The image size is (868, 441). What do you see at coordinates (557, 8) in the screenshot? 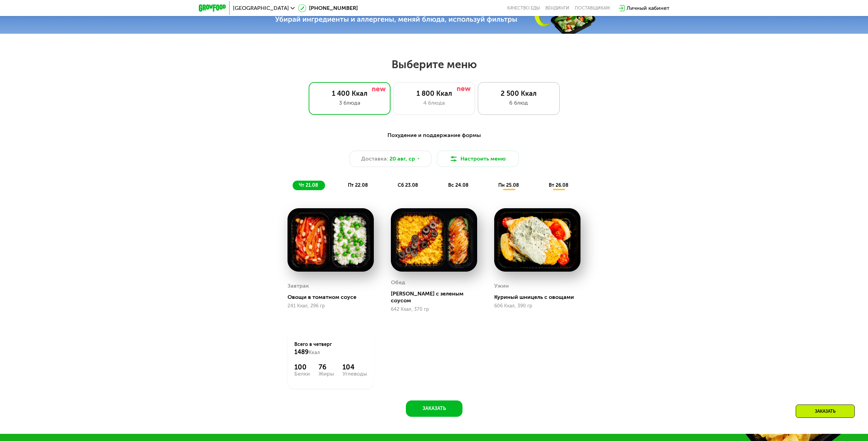
I see `a: Вендинги` at bounding box center [557, 8].